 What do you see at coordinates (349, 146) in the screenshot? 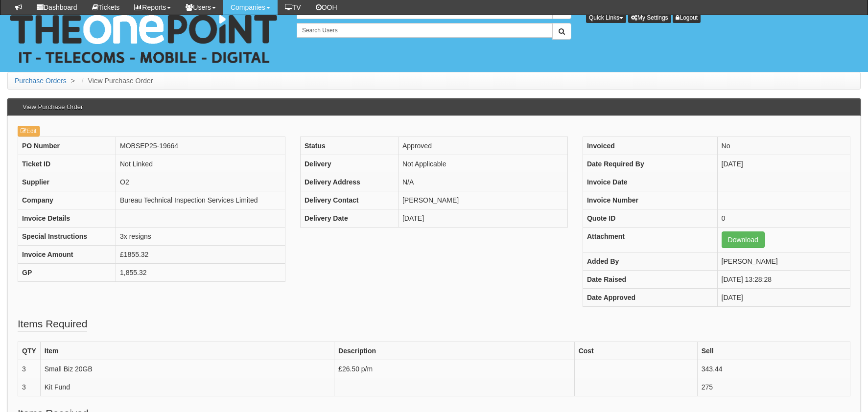
I see `th: Status` at bounding box center [349, 146].